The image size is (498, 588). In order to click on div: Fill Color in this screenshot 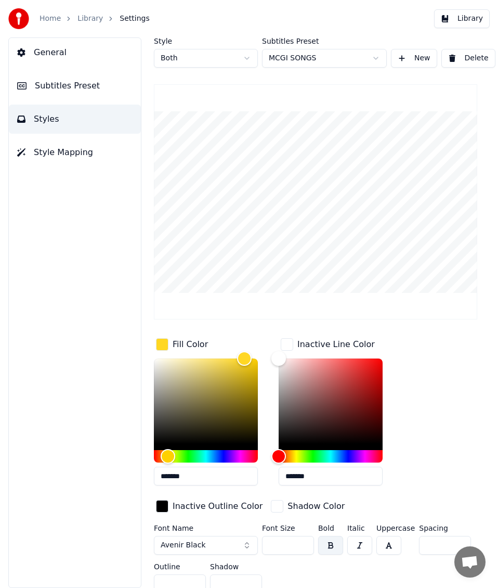, I will do `click(190, 344)`.